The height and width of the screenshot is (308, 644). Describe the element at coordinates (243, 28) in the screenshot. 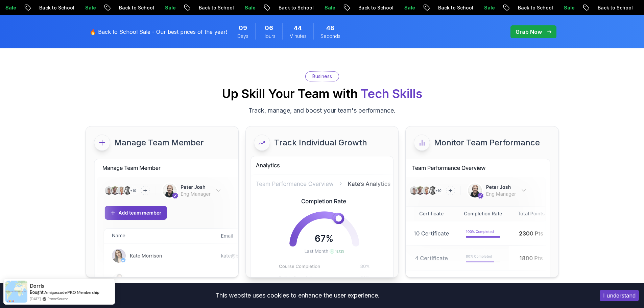

I see `span: 9 Days` at that location.